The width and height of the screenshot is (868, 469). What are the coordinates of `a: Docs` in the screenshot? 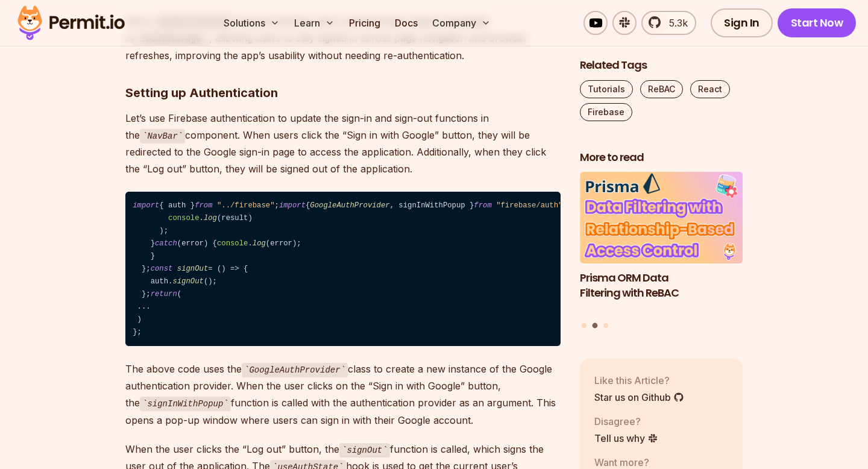 It's located at (406, 23).